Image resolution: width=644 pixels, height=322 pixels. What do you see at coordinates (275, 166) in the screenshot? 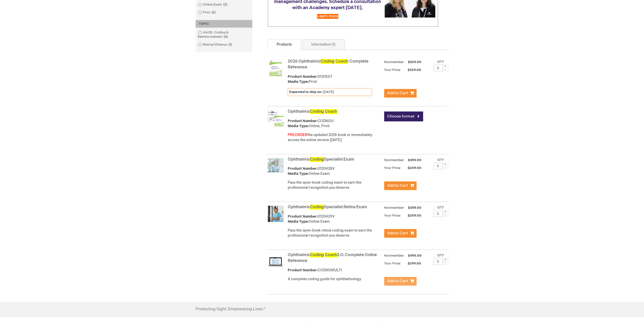
I see `img: Ophthalmic Coding Specialist Exam` at bounding box center [275, 166].